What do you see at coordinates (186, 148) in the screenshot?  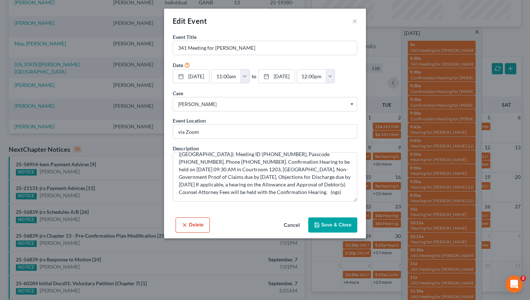 I see `label: Description` at bounding box center [186, 148].